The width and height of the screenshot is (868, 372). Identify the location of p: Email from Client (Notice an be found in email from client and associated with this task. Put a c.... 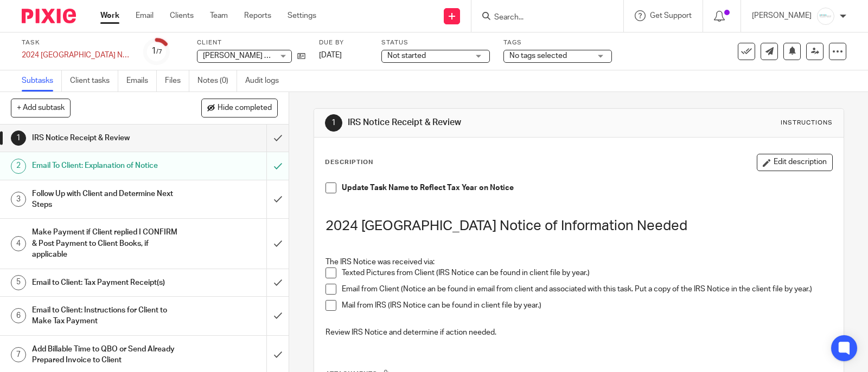
(587, 290).